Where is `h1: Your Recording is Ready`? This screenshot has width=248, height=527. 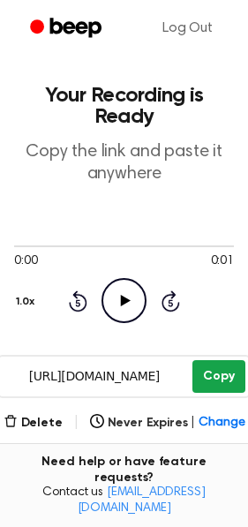
h1: Your Recording is Ready is located at coordinates (123, 106).